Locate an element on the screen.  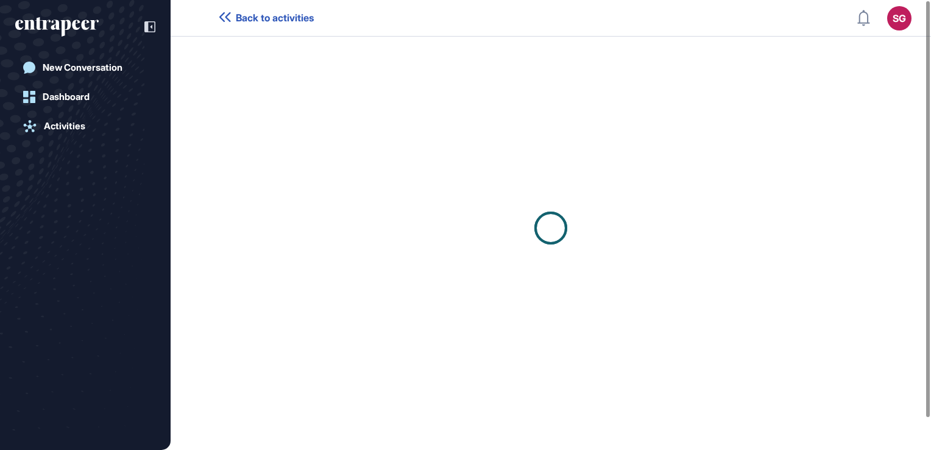
a: Dashboard is located at coordinates (85, 97).